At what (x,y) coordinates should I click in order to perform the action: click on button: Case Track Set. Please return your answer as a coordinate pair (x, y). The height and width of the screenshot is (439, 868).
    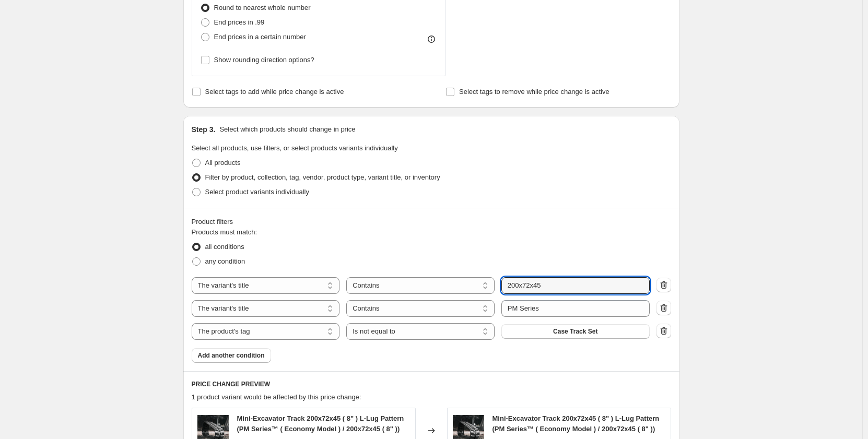
    Looking at the image, I should click on (576, 332).